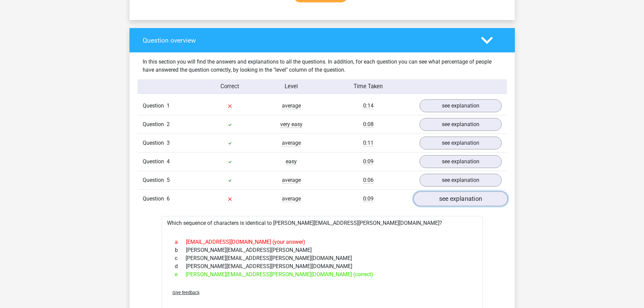 The width and height of the screenshot is (644, 308). What do you see at coordinates (180, 274) in the screenshot?
I see `span: e` at bounding box center [180, 274].